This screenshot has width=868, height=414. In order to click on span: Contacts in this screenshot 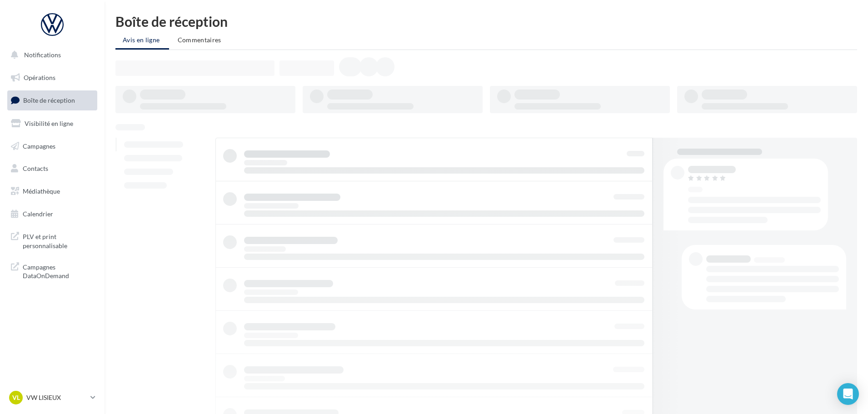, I will do `click(36, 168)`.